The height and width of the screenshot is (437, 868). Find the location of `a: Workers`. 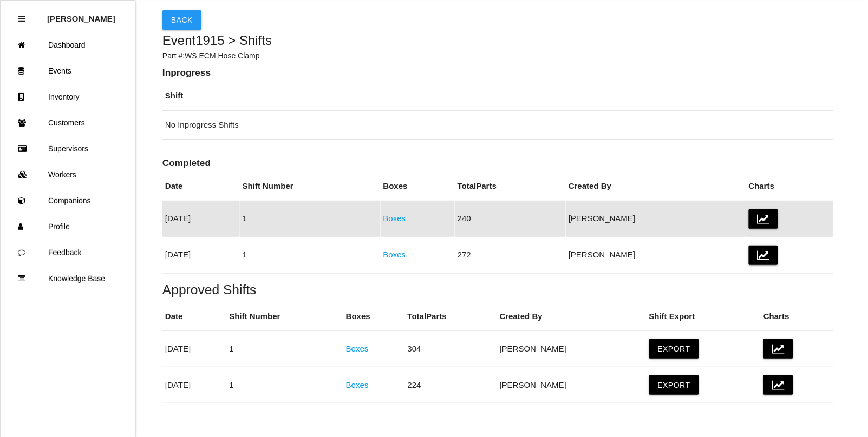

a: Workers is located at coordinates (68, 175).